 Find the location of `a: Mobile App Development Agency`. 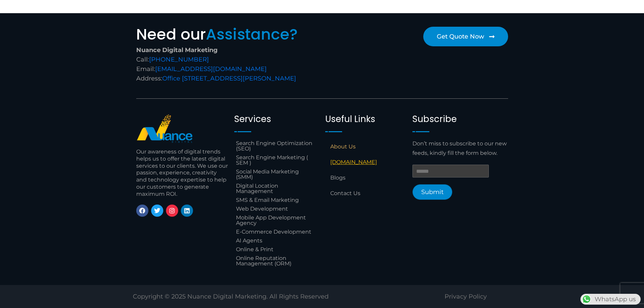

a: Mobile App Development Agency is located at coordinates (276, 220).